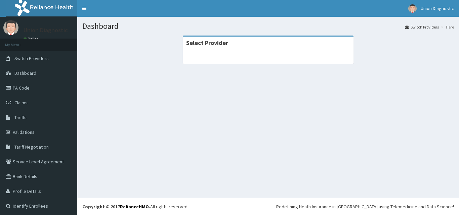 This screenshot has width=459, height=215. I want to click on a: RelianceHMO, so click(134, 207).